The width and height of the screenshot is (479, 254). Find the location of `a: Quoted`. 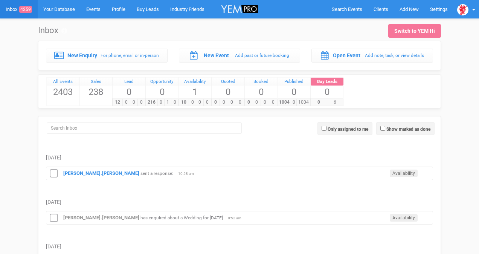

a: Quoted is located at coordinates (228, 82).